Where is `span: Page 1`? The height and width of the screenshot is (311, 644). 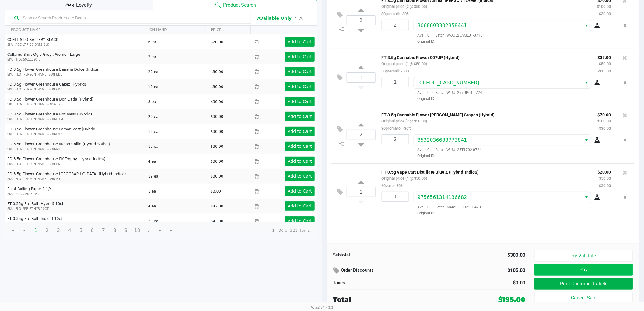
span: Page 1 is located at coordinates (36, 231).